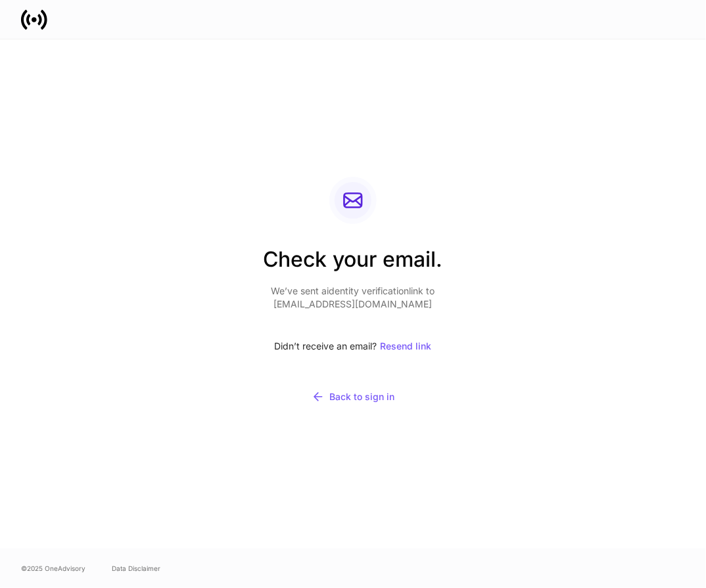 This screenshot has width=706, height=588. I want to click on h2: Check your email., so click(353, 264).